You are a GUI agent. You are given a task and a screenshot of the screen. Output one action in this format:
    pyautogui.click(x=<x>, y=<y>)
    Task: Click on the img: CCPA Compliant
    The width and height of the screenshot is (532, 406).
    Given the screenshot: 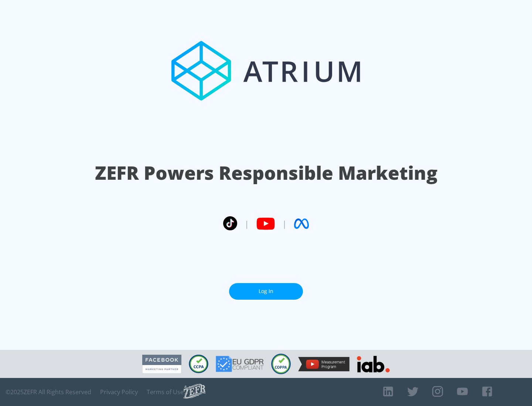 What is the action you would take?
    pyautogui.click(x=198, y=364)
    